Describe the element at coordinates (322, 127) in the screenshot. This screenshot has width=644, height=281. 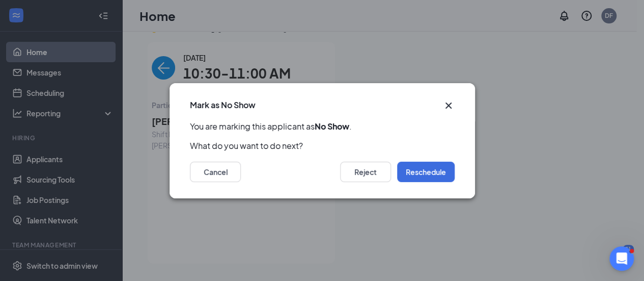
I see `p: You are marking this applicant as .` at that location.